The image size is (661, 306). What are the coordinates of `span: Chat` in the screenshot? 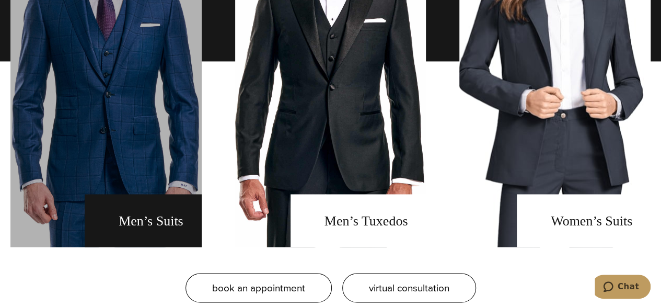 It's located at (33, 12).